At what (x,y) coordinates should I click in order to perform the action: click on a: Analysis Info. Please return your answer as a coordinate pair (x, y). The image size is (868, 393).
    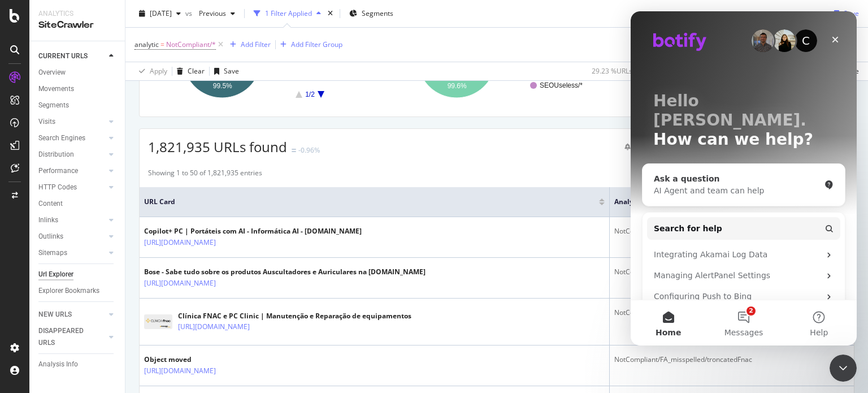
    Looking at the image, I should click on (77, 364).